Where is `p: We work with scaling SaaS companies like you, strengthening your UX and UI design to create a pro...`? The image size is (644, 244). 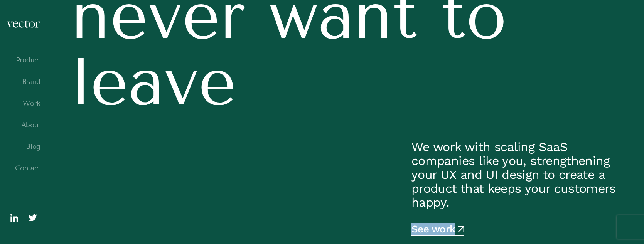
p: We work with scaling SaaS companies like you, strengthening your UX and UI design to create a pro... is located at coordinates (516, 174).